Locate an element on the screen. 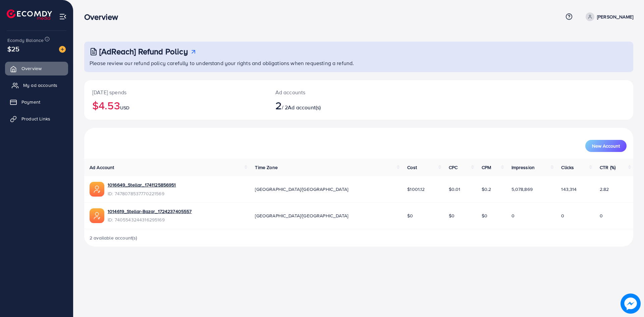 The image size is (644, 317). span: My ad accounts is located at coordinates (40, 85).